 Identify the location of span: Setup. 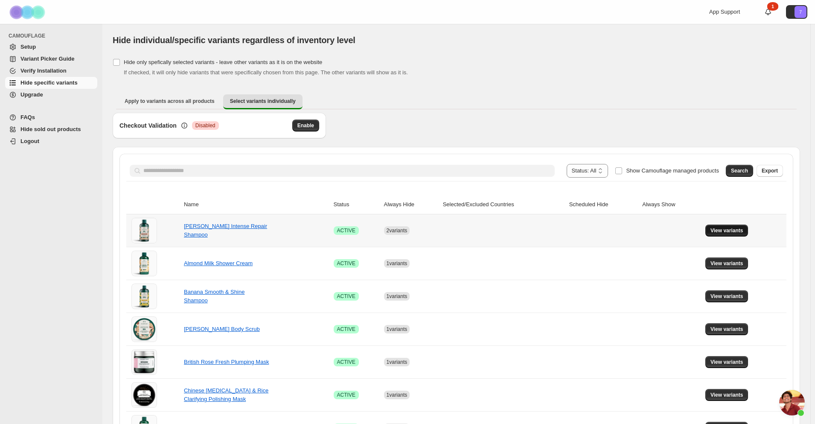
(28, 47).